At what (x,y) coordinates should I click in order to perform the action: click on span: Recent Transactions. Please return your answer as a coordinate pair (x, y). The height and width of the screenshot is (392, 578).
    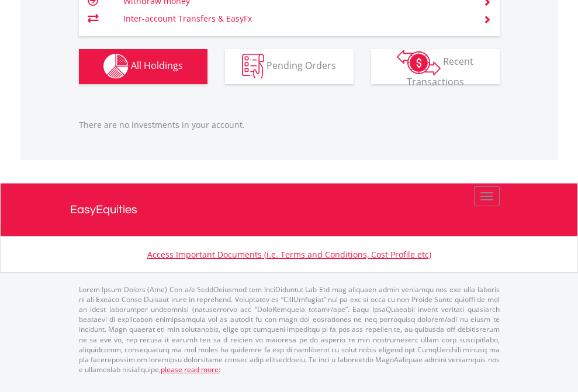
    Looking at the image, I should click on (440, 71).